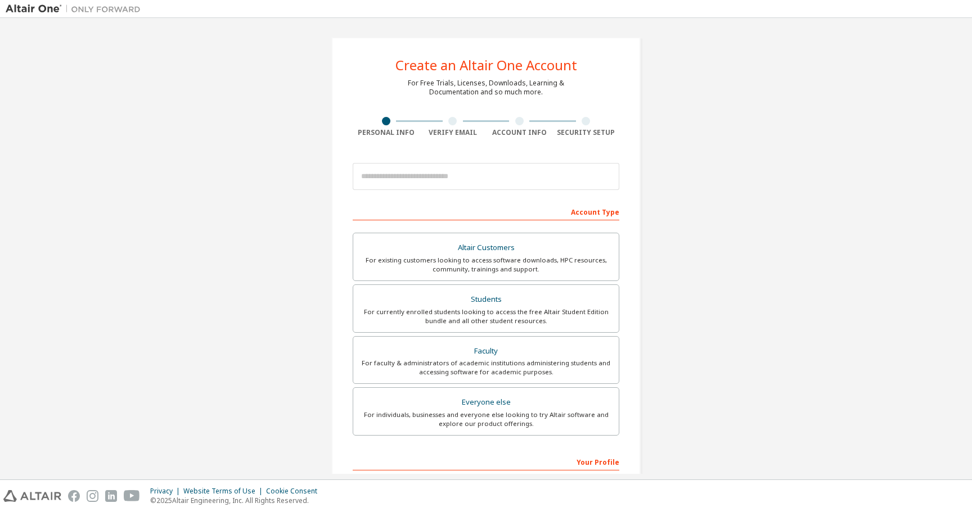 The width and height of the screenshot is (972, 512). What do you see at coordinates (132, 496) in the screenshot?
I see `img: youtube.svg` at bounding box center [132, 496].